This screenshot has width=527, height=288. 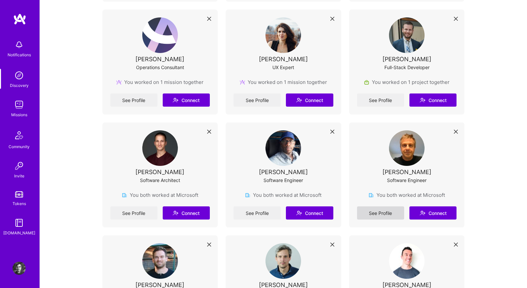 What do you see at coordinates (19, 203) in the screenshot?
I see `div: Tokens` at bounding box center [19, 203].